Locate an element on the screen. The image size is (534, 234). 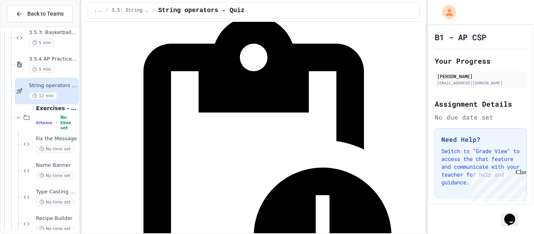
span: Type Casting Mix-Up is located at coordinates (57, 192).